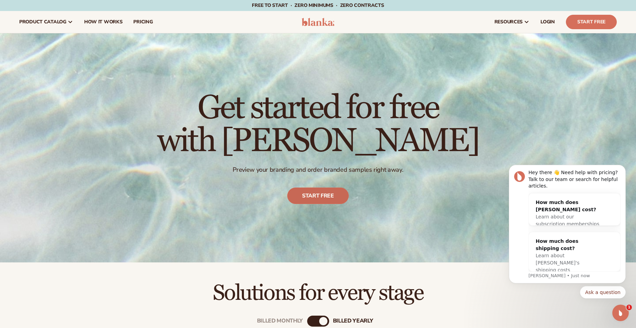 The image size is (636, 328). I want to click on span: resources, so click(509, 22).